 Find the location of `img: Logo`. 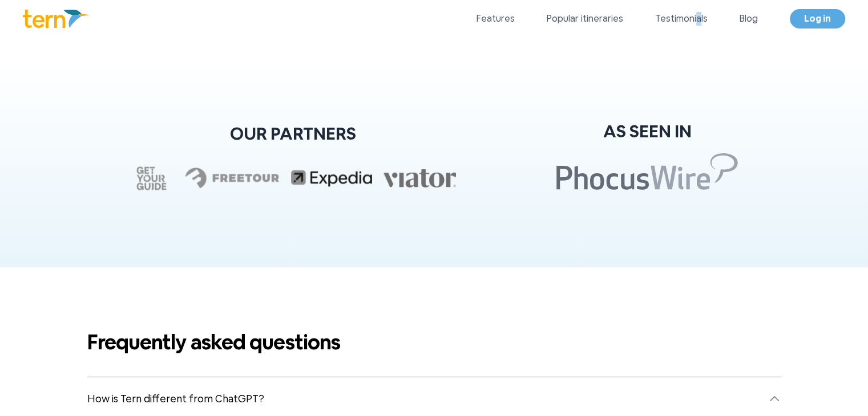

img: Logo is located at coordinates (56, 19).